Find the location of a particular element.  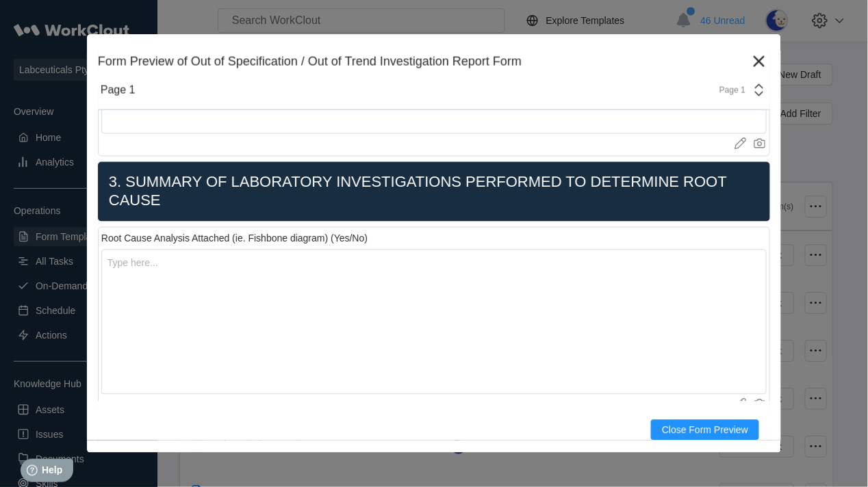

button: Close Form Preview is located at coordinates (705, 430).